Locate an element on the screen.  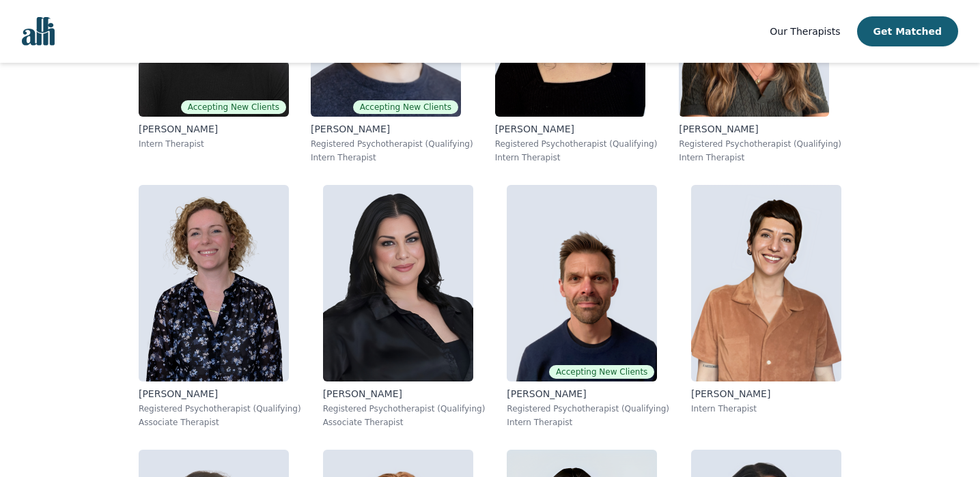
span: Our Therapists is located at coordinates (804, 32).